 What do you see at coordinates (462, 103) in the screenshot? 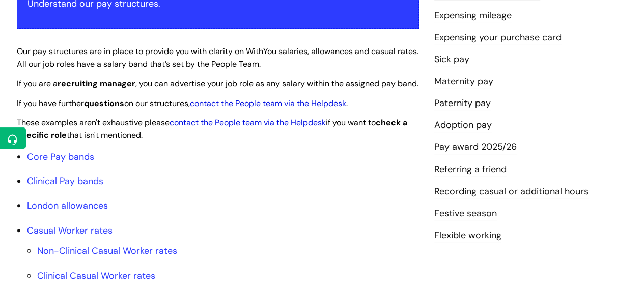
I see `a: Paternity pay` at bounding box center [462, 103].